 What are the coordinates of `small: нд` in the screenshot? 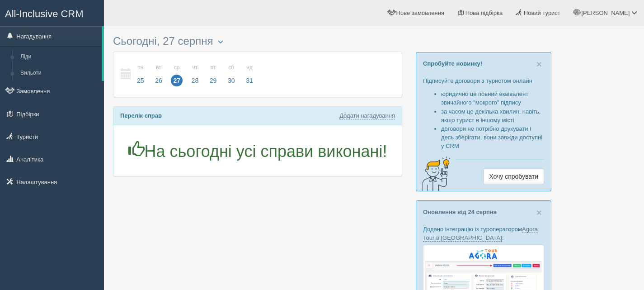 It's located at (249, 67).